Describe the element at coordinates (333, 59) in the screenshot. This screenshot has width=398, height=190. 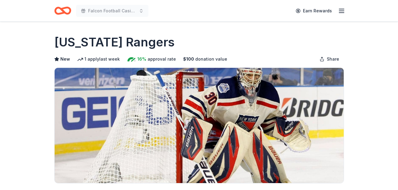
I see `span: Share` at that location.